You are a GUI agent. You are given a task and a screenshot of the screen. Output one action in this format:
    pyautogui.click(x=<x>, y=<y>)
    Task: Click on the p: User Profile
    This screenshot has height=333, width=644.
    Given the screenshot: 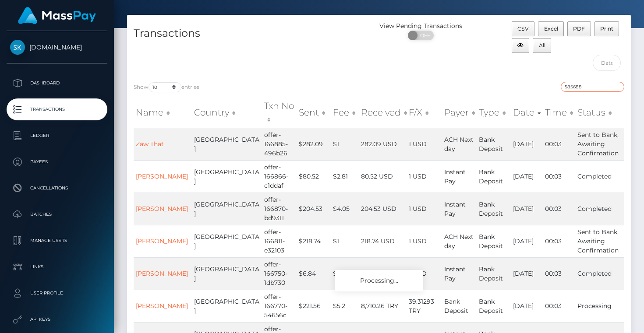 What is the action you would take?
    pyautogui.click(x=57, y=293)
    